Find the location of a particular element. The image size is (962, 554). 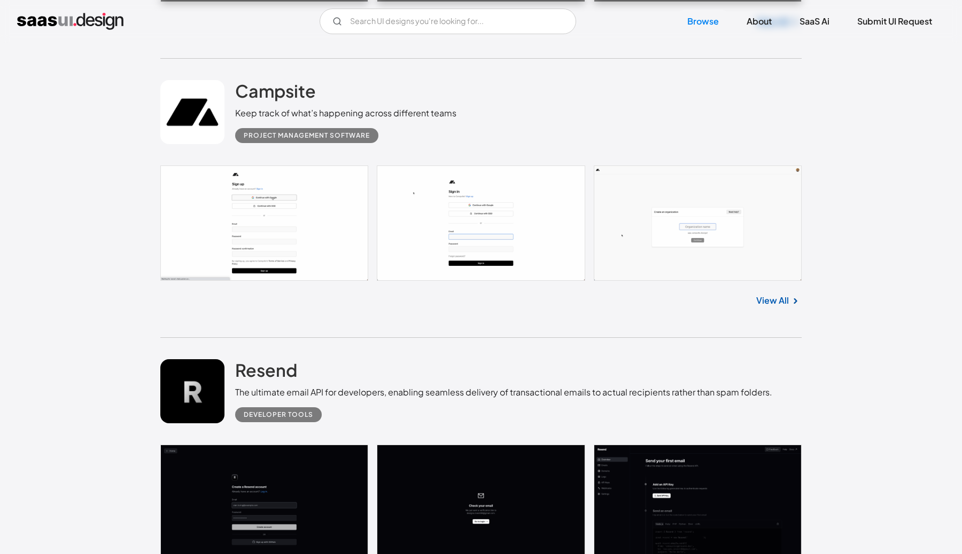

input: Search UI designs you're looking for... is located at coordinates (448, 21).